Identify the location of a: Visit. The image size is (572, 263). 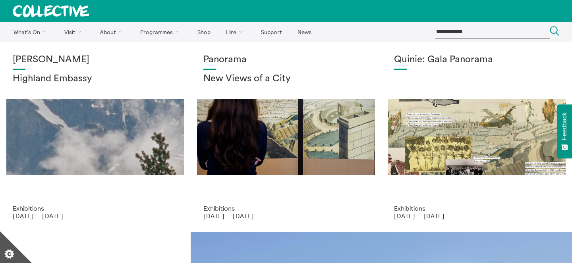
(75, 32).